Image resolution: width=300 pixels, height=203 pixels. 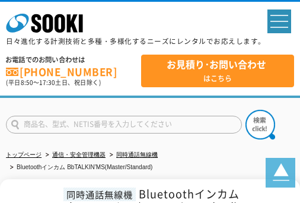 What do you see at coordinates (124, 124) in the screenshot?
I see `input: 商品名、型式、NETIS番号を入力してください` at bounding box center [124, 124].